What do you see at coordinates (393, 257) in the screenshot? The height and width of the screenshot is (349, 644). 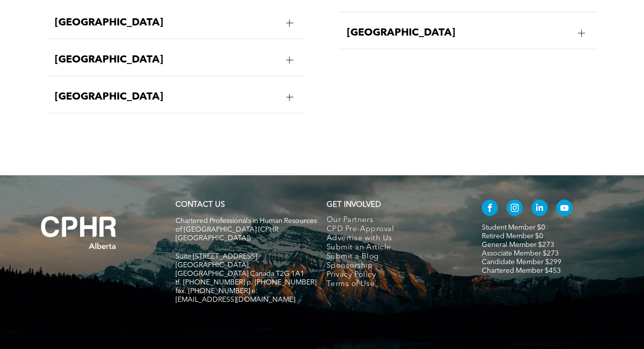 I see `a: Submit a Blog` at bounding box center [393, 257].